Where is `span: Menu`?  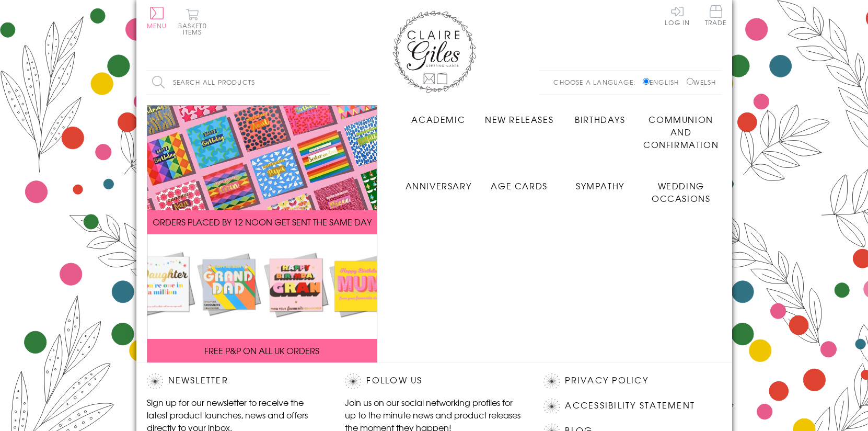 span: Menu is located at coordinates (157, 26).